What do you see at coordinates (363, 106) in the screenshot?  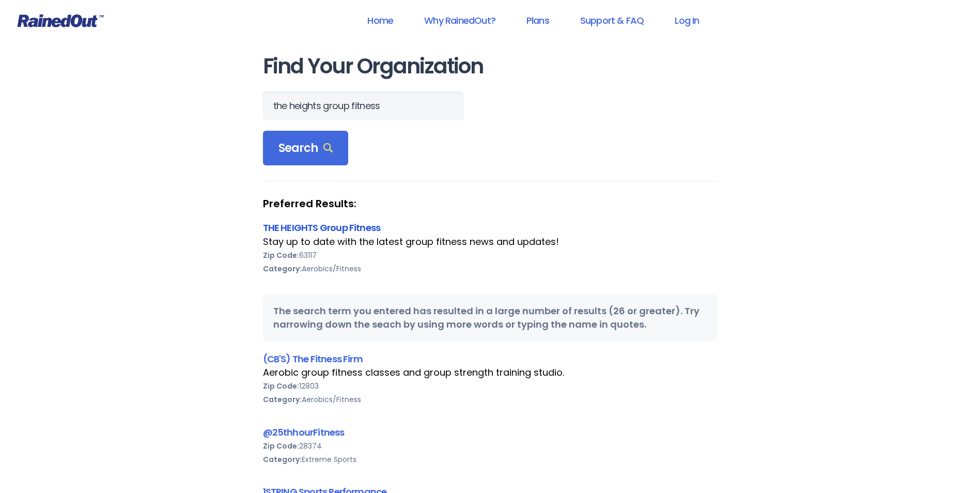 I see `input: Search Orgs…` at bounding box center [363, 106].